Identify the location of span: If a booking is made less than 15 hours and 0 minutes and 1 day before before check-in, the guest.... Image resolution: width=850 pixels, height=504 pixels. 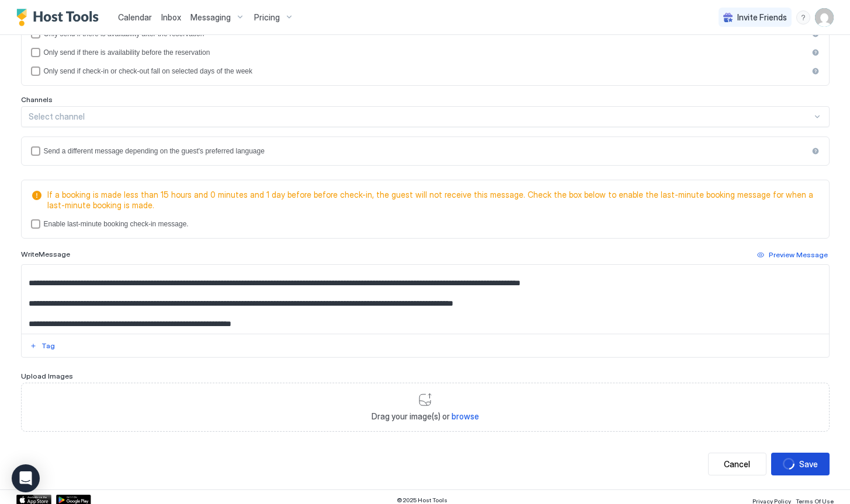
(431, 199).